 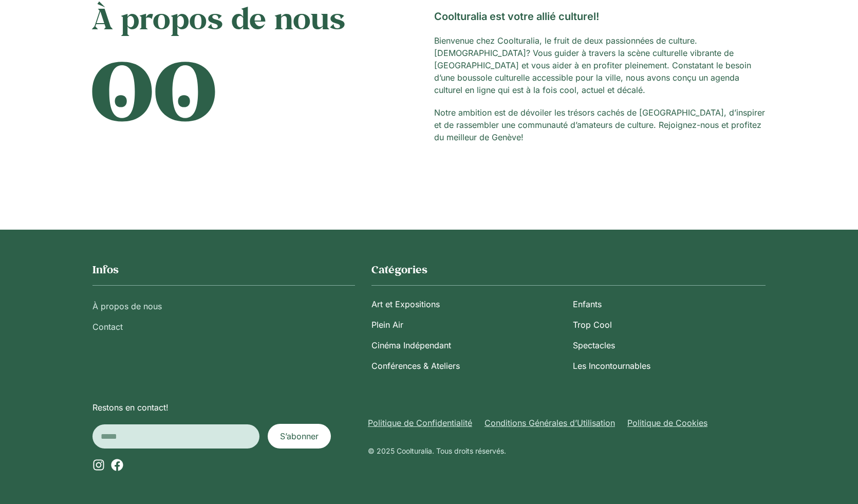 What do you see at coordinates (223, 307) in the screenshot?
I see `a: À propos de nous` at bounding box center [223, 307].